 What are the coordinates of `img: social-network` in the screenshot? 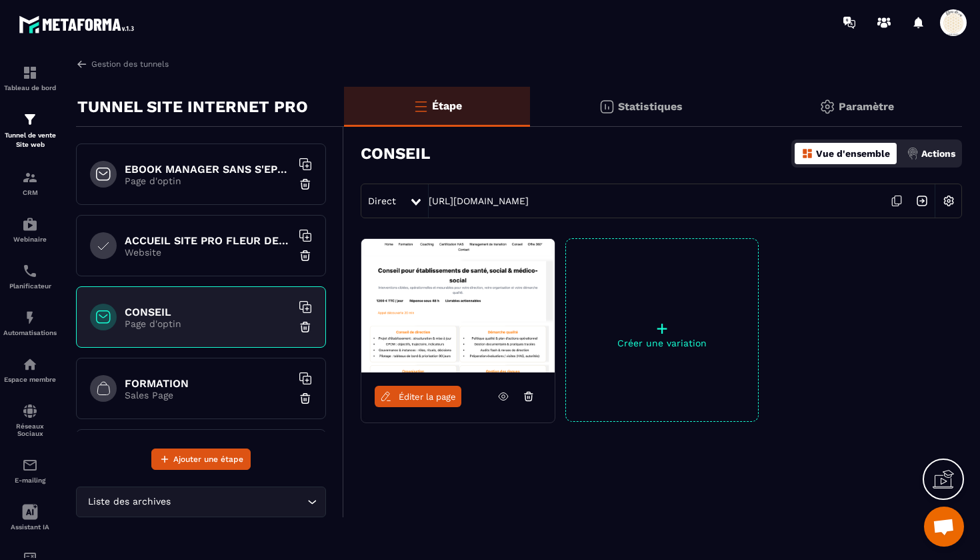 It's located at (30, 411).